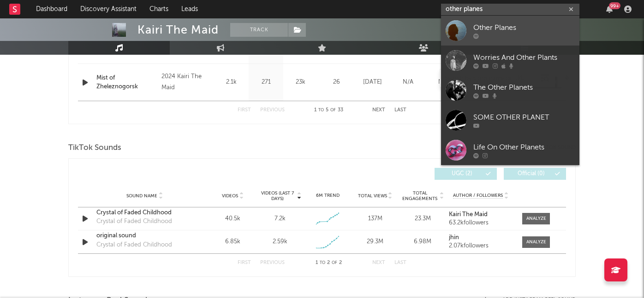  What do you see at coordinates (523, 28) in the screenshot?
I see `div: Other Planes` at bounding box center [523, 28].